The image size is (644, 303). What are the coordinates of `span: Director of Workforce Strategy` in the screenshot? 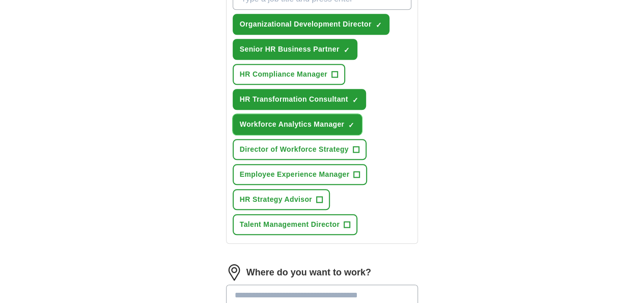 It's located at (294, 149).